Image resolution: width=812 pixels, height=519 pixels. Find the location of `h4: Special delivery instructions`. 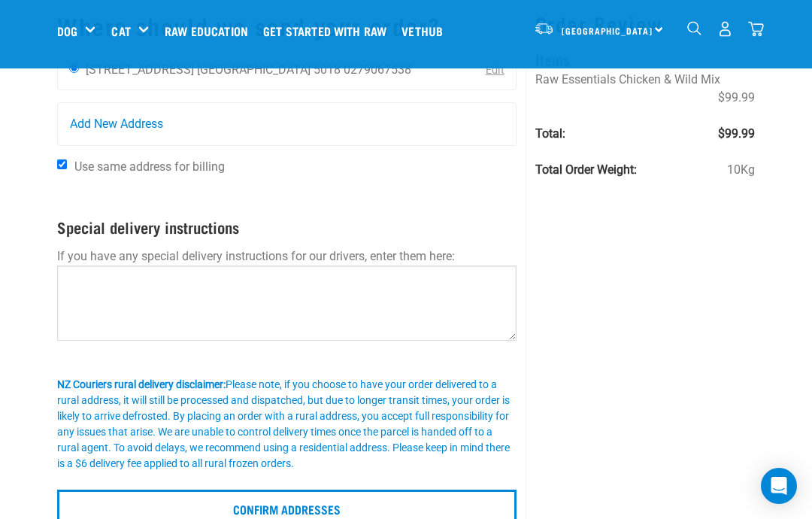

h4: Special delivery instructions is located at coordinates (287, 226).